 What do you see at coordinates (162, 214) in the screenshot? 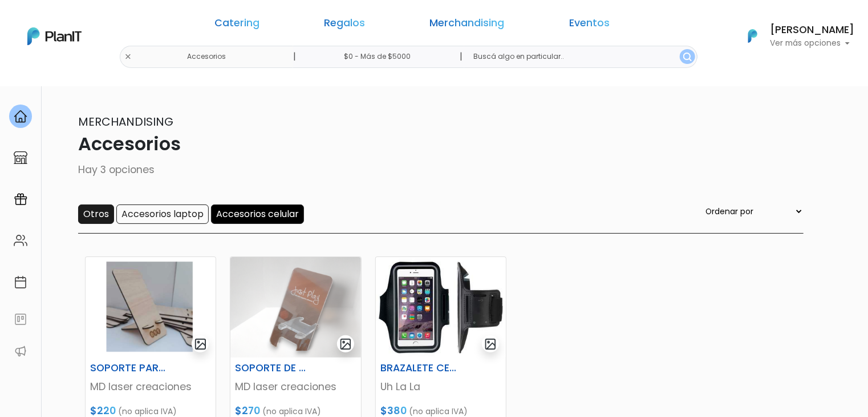
I see `input: Accesorios laptop` at bounding box center [162, 214].